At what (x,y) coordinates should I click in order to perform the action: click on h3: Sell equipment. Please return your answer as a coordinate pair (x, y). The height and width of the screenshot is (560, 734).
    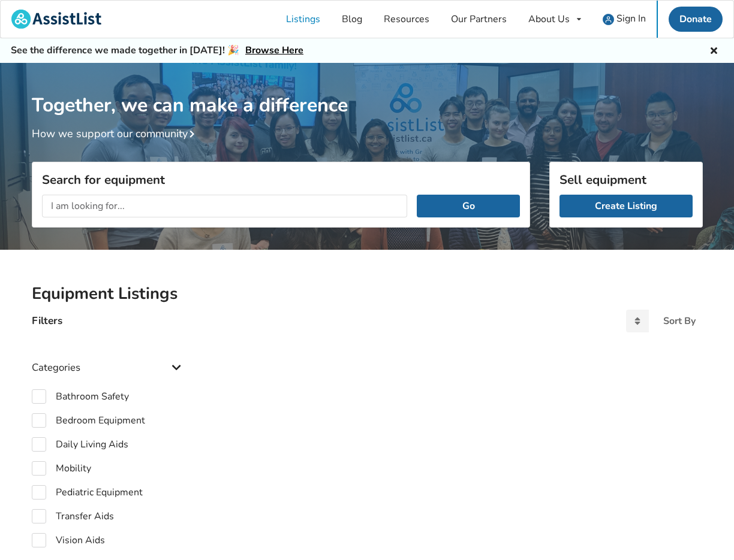
    Looking at the image, I should click on (625, 180).